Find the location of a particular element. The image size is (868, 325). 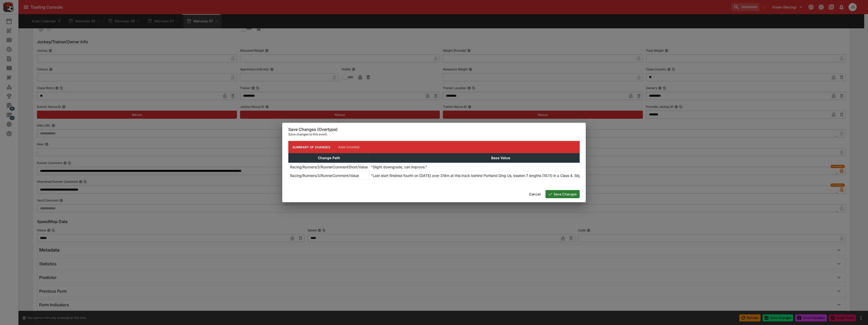

td: "Slight downgrade, can improve." is located at coordinates (500, 167).